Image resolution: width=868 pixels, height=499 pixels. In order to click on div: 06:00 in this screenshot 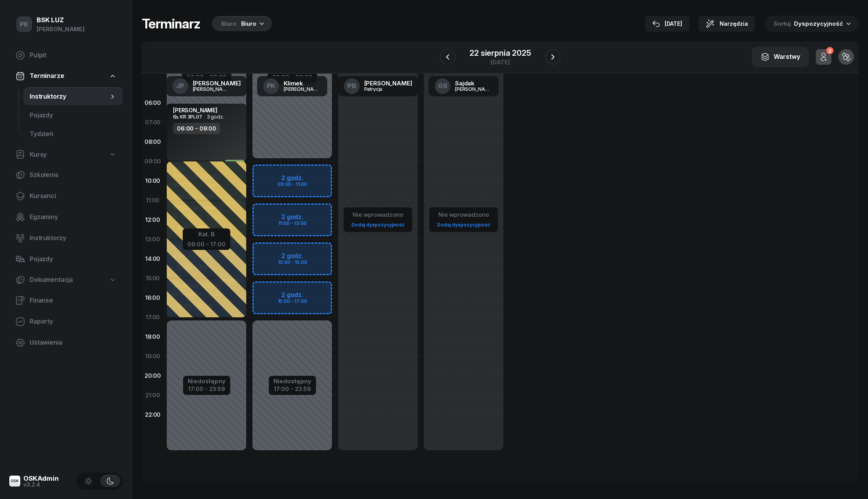, I will do `click(153, 103)`.